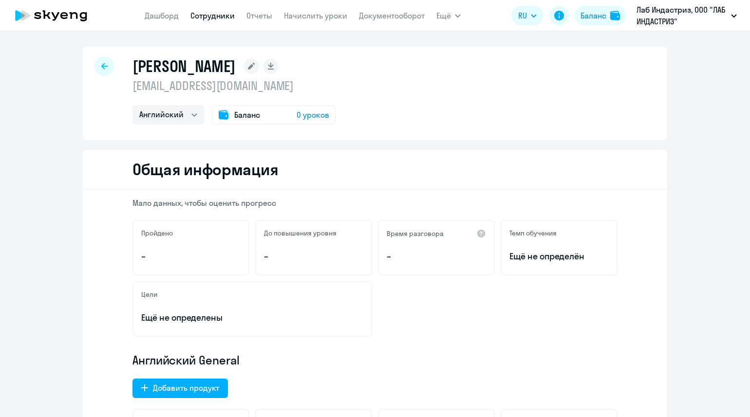 The width and height of the screenshot is (750, 417). What do you see at coordinates (212, 16) in the screenshot?
I see `a: Сотрудники` at bounding box center [212, 16].